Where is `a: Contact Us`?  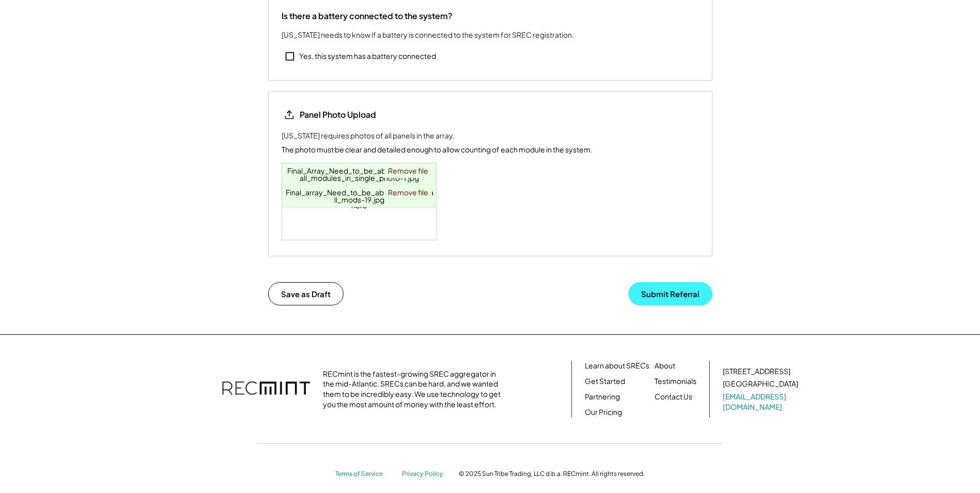
a: Contact Us is located at coordinates (673, 397).